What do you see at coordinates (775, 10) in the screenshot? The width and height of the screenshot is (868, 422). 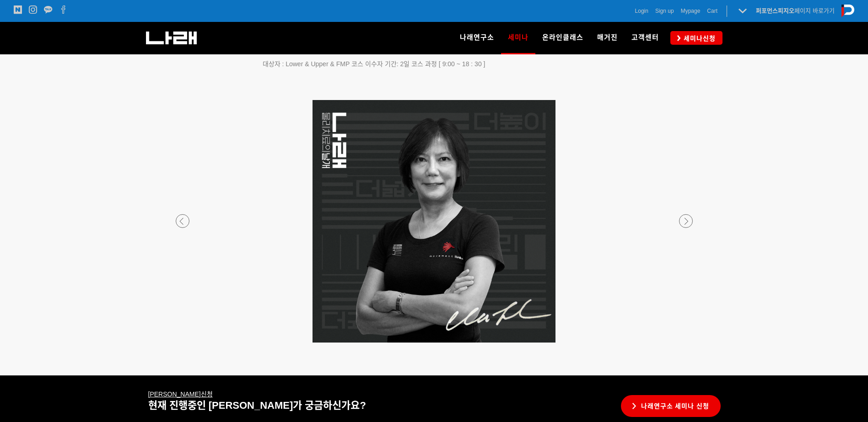 I see `strong: 퍼포먼스피지오` at bounding box center [775, 10].